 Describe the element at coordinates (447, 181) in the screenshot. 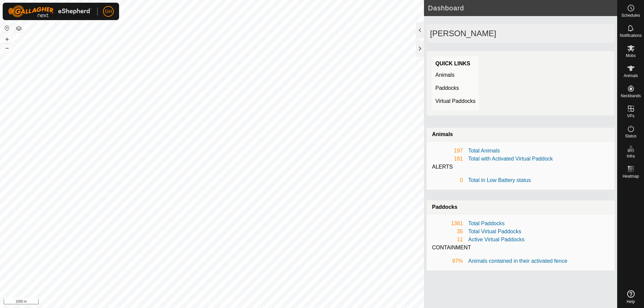

I see `div: 0` at that location.